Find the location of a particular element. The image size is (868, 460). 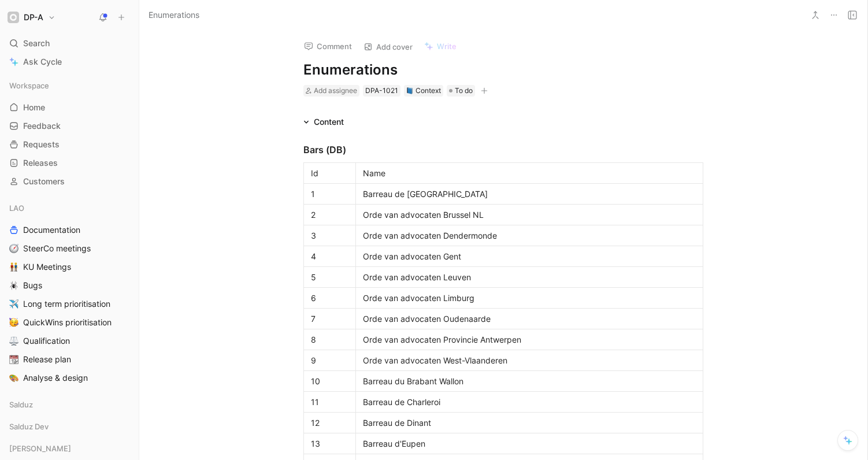

span: Home is located at coordinates (34, 108).